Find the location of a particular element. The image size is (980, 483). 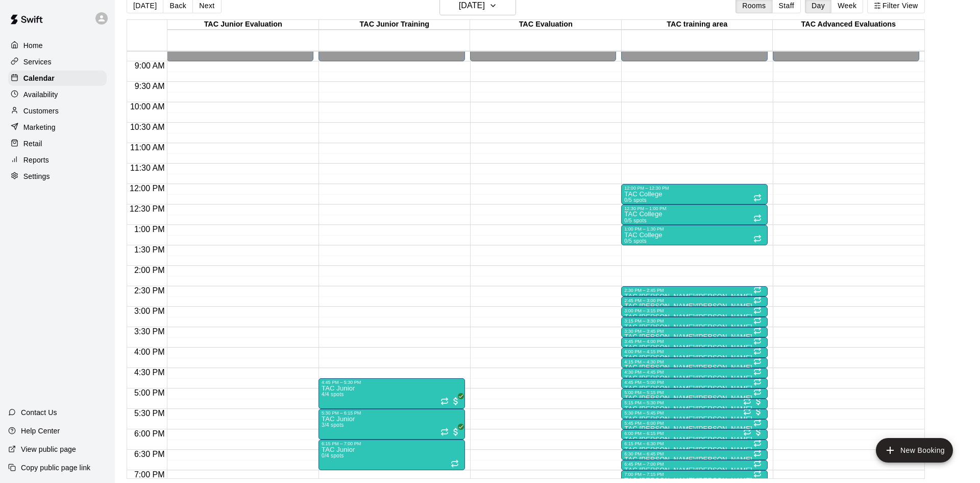

span: 11:00 AM is located at coordinates (147, 148).